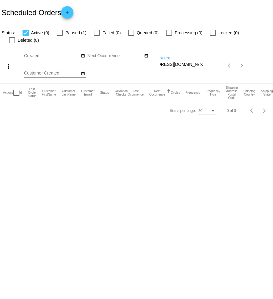 Image resolution: width=273 pixels, height=299 pixels. Describe the element at coordinates (229, 33) in the screenshot. I see `span: Locked (0)` at that location.